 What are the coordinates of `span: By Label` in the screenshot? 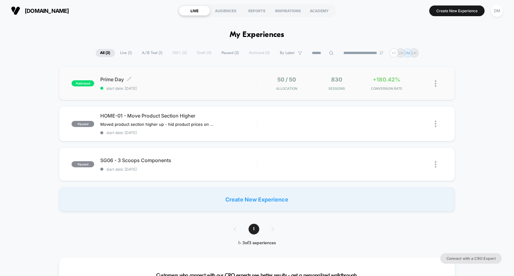 It's located at (287, 53).